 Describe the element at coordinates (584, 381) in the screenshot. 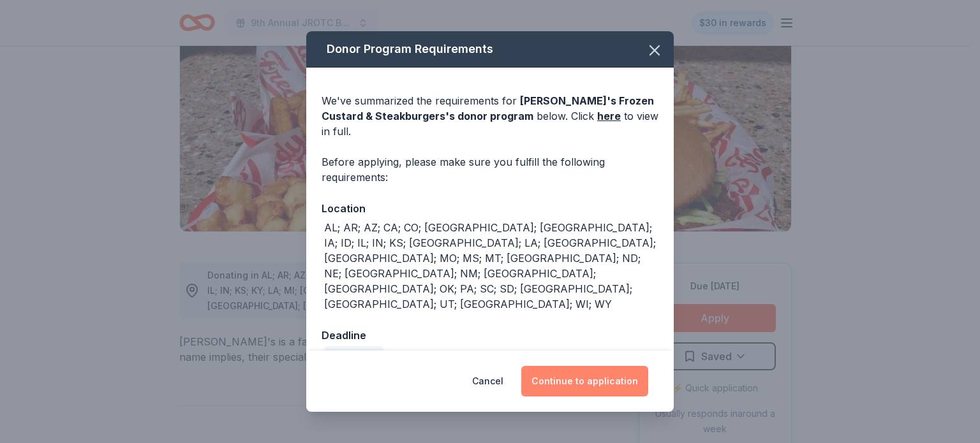

I see `button: Continue to application` at that location.